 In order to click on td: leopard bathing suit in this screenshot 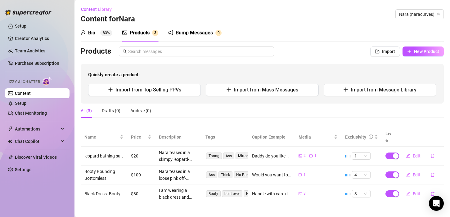, I will do `click(104, 156)`.